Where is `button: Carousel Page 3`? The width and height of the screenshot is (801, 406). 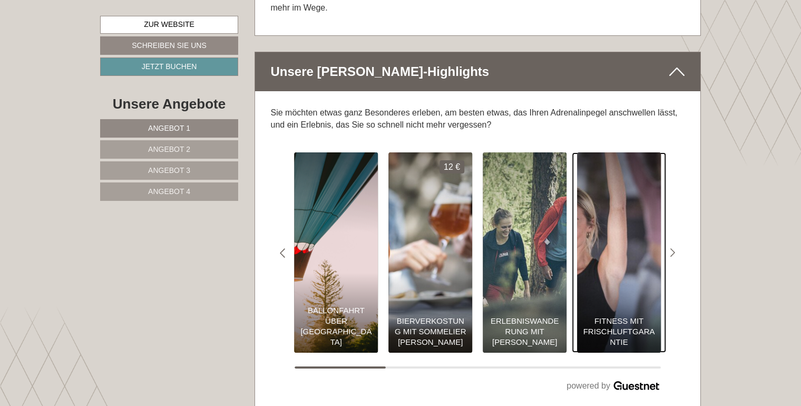
button: Carousel Page 3 is located at coordinates (523, 367).